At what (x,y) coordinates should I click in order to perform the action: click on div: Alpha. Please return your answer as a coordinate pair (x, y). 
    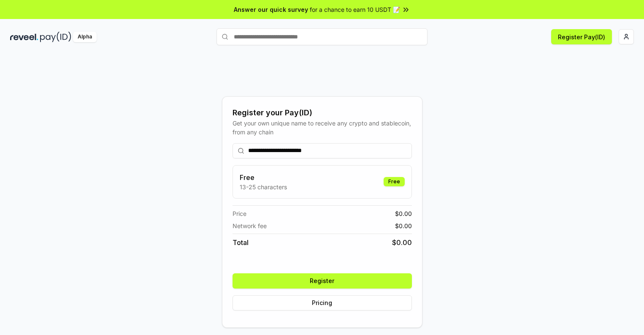
    Looking at the image, I should click on (85, 37).